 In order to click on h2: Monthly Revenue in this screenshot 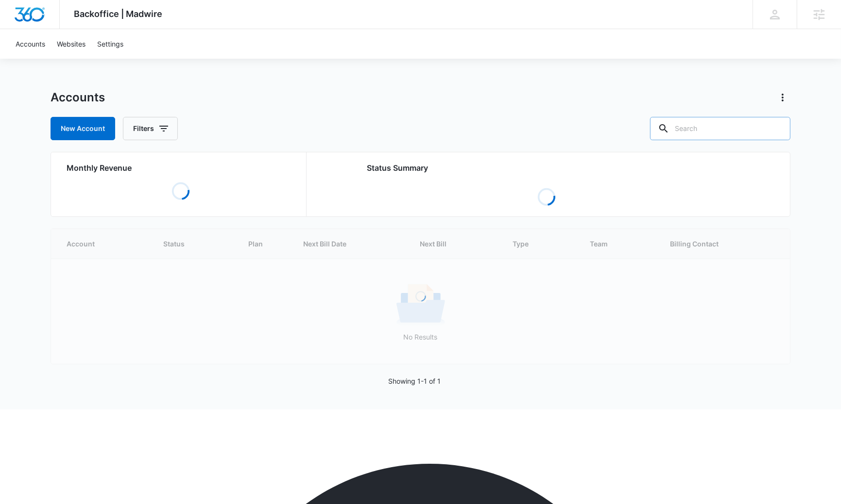, I will do `click(180, 168)`.